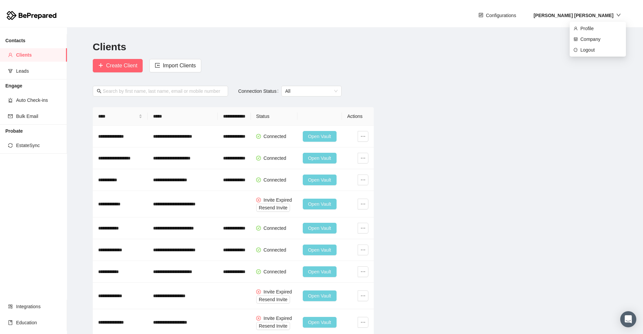 The width and height of the screenshot is (643, 334). Describe the element at coordinates (121, 65) in the screenshot. I see `span: Create Client` at that location.